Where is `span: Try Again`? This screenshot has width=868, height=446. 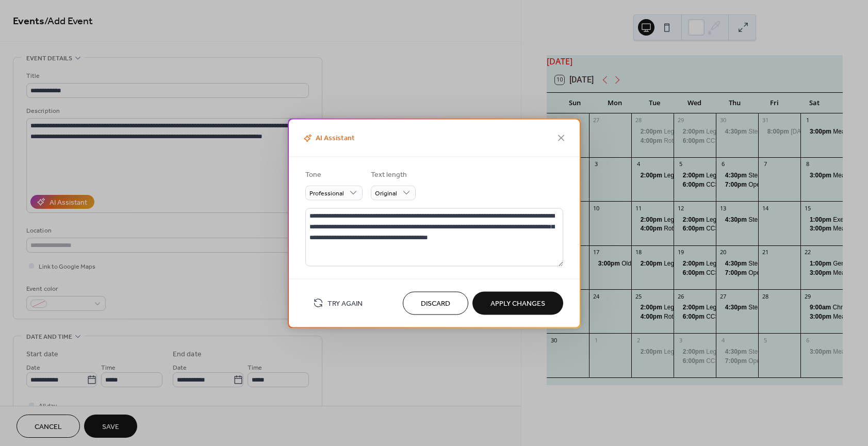 span: Try Again is located at coordinates (345, 303).